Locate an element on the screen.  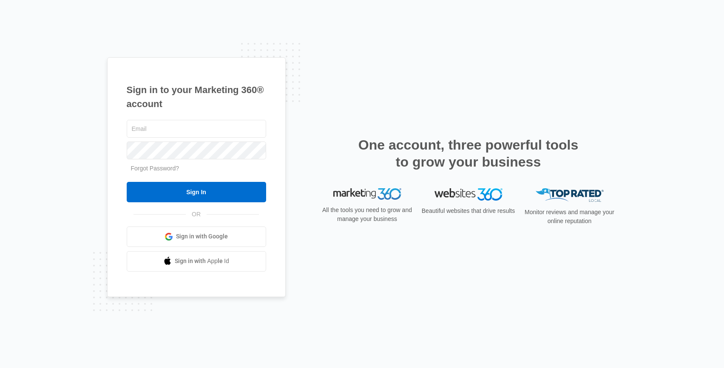
p: All the tools you need to grow and manage your business is located at coordinates (367, 215).